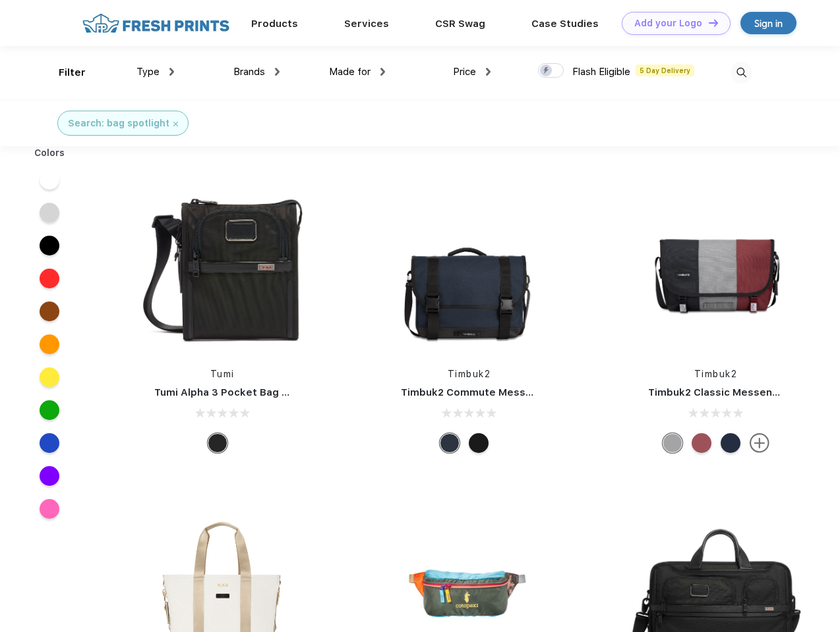  I want to click on span: Made for, so click(349, 72).